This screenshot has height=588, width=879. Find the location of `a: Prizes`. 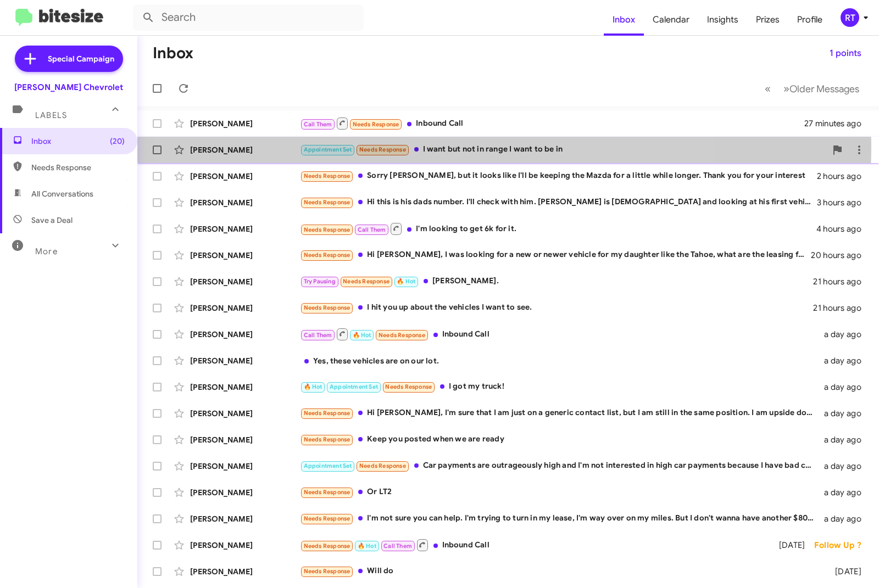

a: Prizes is located at coordinates (768, 20).